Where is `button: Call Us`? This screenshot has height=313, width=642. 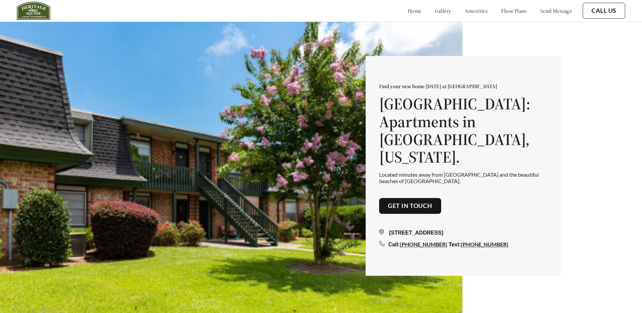 button: Call Us is located at coordinates (604, 11).